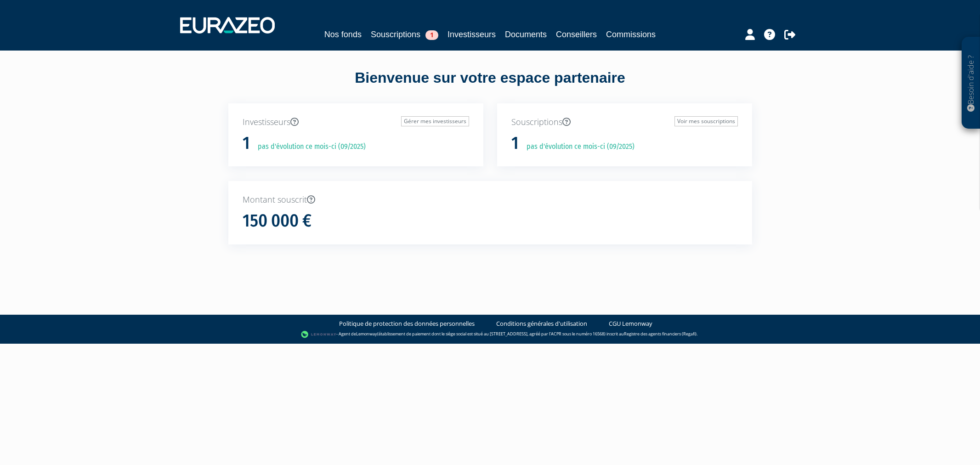 This screenshot has height=465, width=980. Describe the element at coordinates (407, 323) in the screenshot. I see `a: Politique de protection des données personnelles` at that location.